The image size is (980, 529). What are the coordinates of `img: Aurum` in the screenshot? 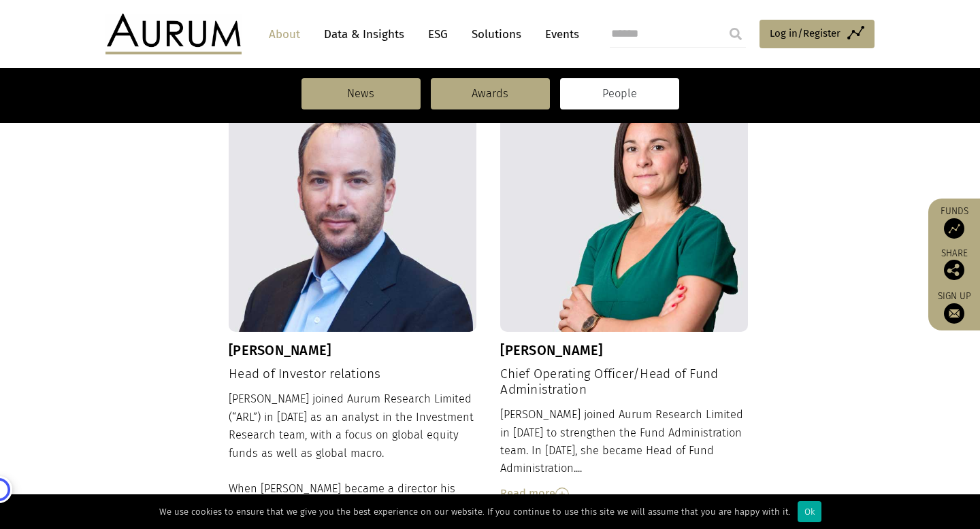 It's located at (173, 34).